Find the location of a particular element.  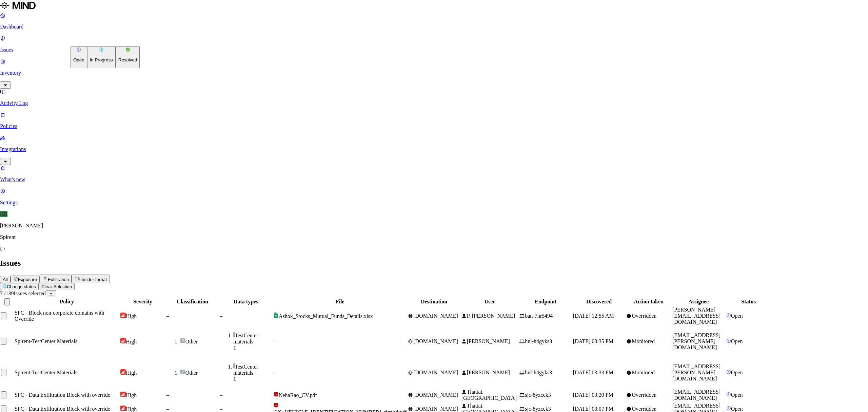

img: status-resolved.svg is located at coordinates (128, 50).